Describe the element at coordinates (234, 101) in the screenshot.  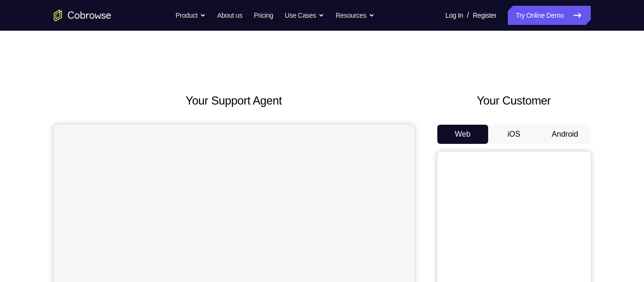
I see `h2: Your Support Agent` at that location.